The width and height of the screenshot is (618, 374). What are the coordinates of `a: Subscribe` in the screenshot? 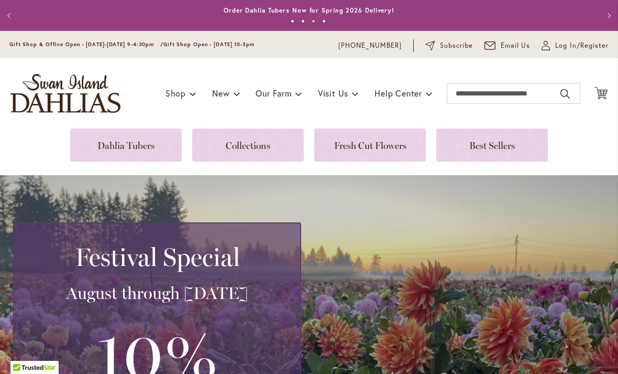 It's located at (449, 46).